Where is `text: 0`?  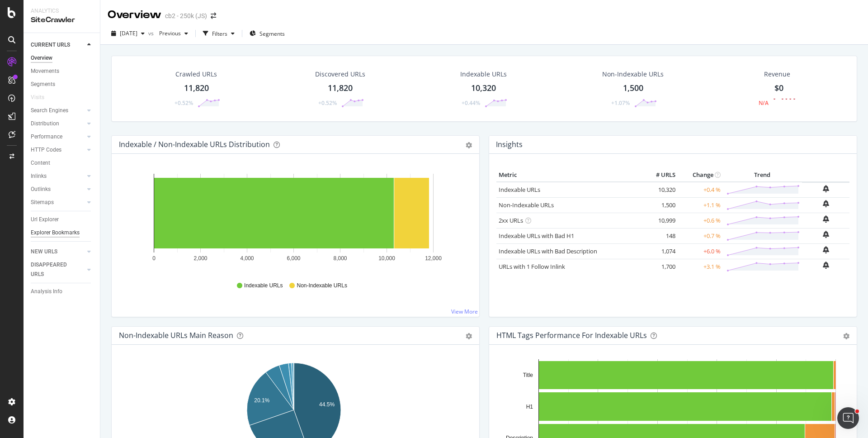 text: 0 is located at coordinates (154, 258).